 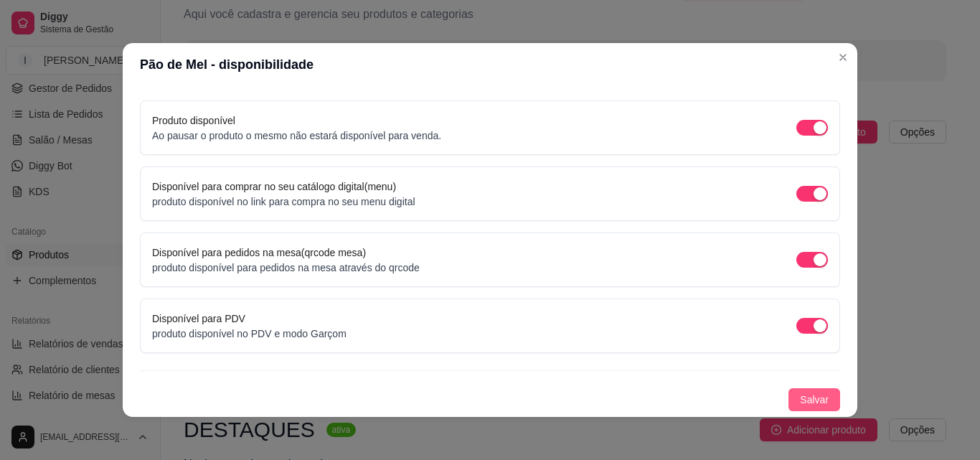 I want to click on p: produto disponível para pedidos na mesa através do qrcode, so click(x=286, y=268).